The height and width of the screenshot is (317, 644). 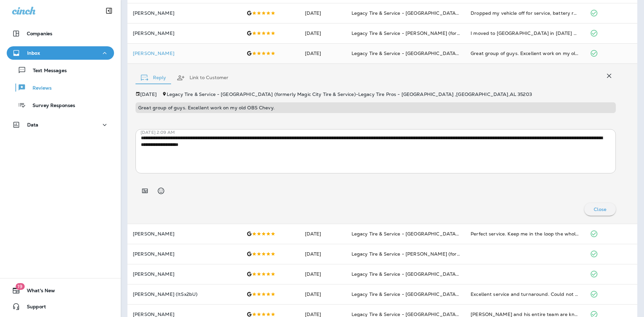 What do you see at coordinates (60, 70) in the screenshot?
I see `button: Text Messages` at bounding box center [60, 70].